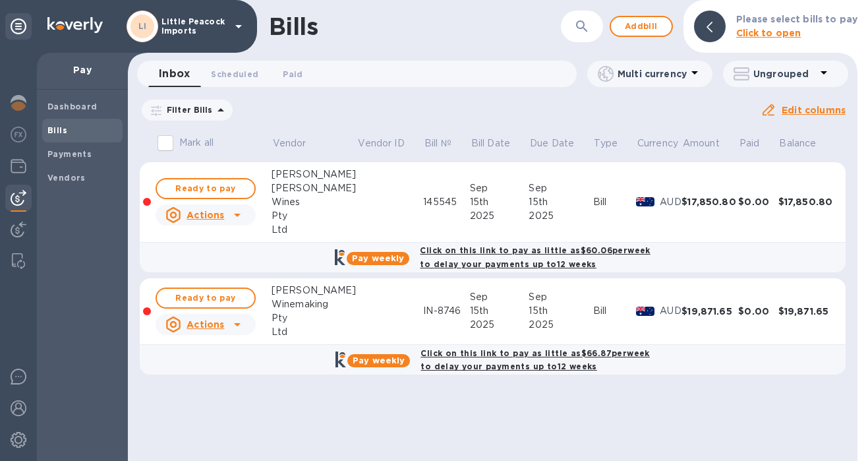 The width and height of the screenshot is (868, 461). What do you see at coordinates (72, 106) in the screenshot?
I see `b: Dashboard` at bounding box center [72, 106].